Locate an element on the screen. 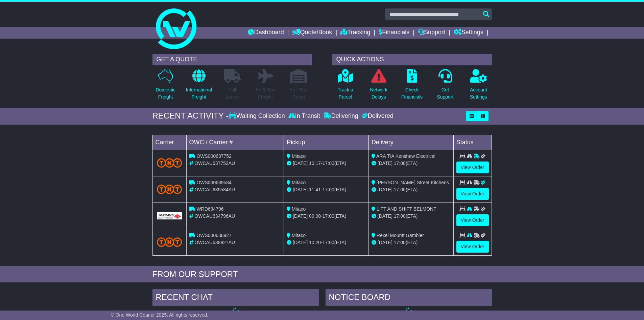 The image size is (644, 320). td: Pickup is located at coordinates (326, 142).